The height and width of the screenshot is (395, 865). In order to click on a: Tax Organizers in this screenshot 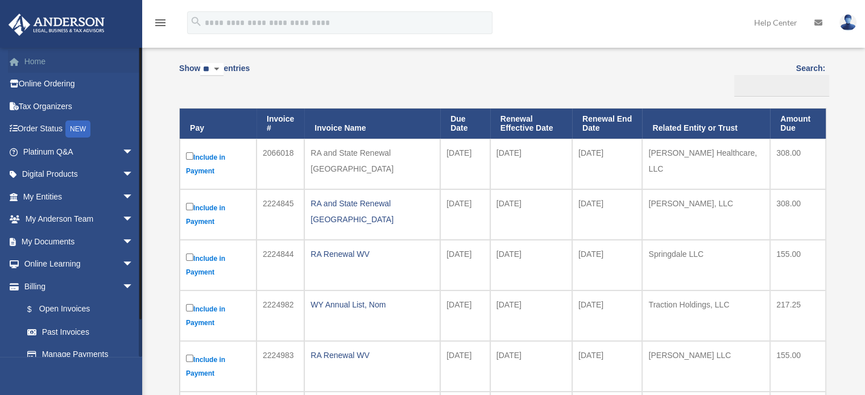, I will do `click(79, 106)`.